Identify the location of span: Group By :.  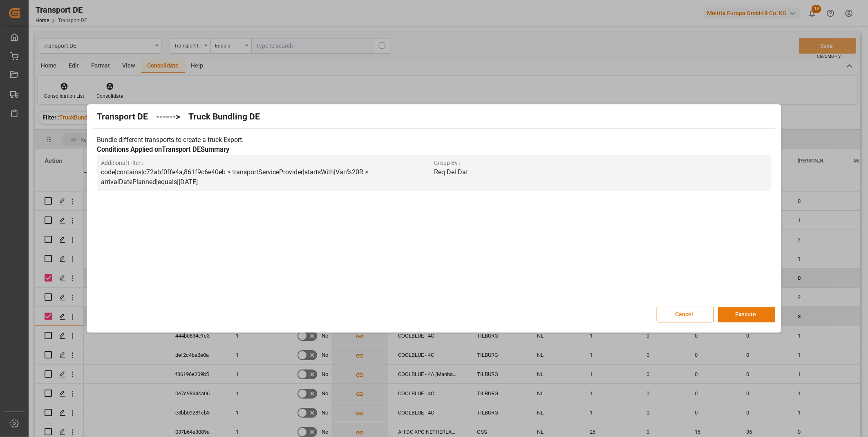
(600, 163).